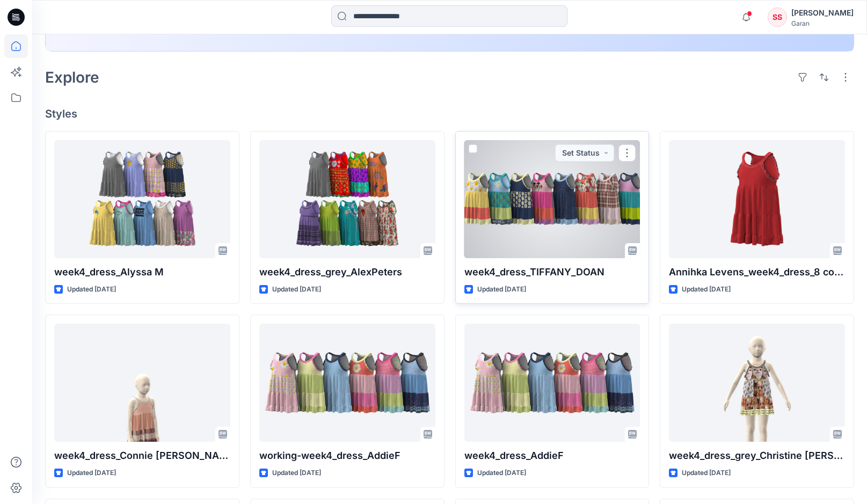  Describe the element at coordinates (553, 455) in the screenshot. I see `p: week4_dress_AddieF` at that location.